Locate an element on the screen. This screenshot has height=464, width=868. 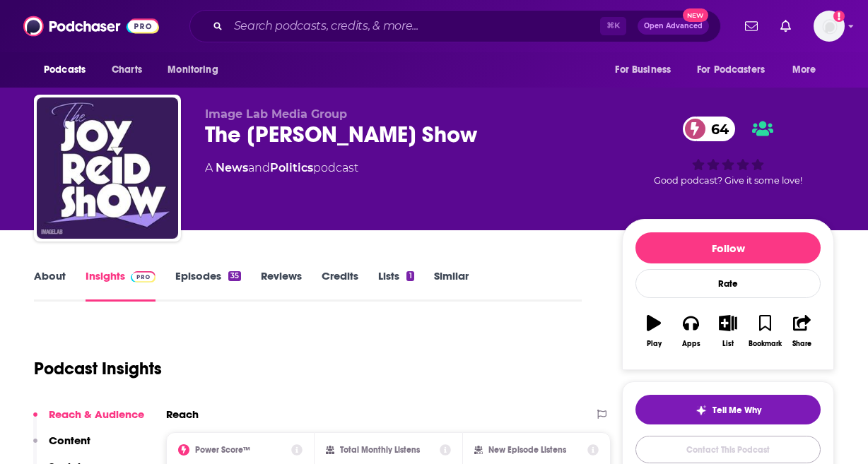
button: Follow is located at coordinates (727, 248).